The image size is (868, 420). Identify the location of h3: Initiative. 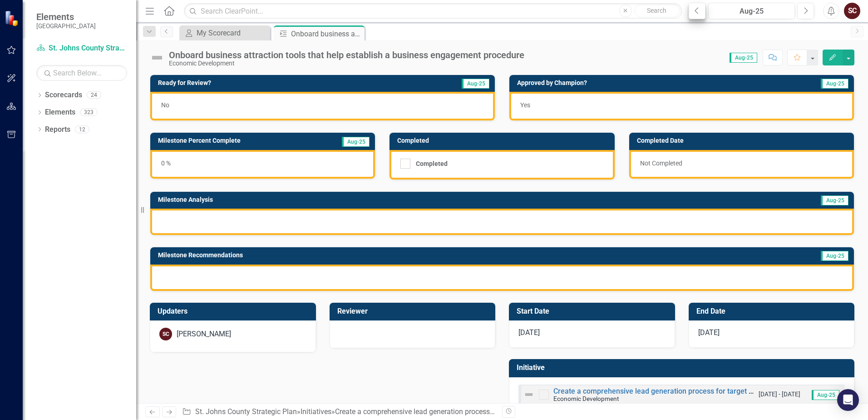
(683, 368).